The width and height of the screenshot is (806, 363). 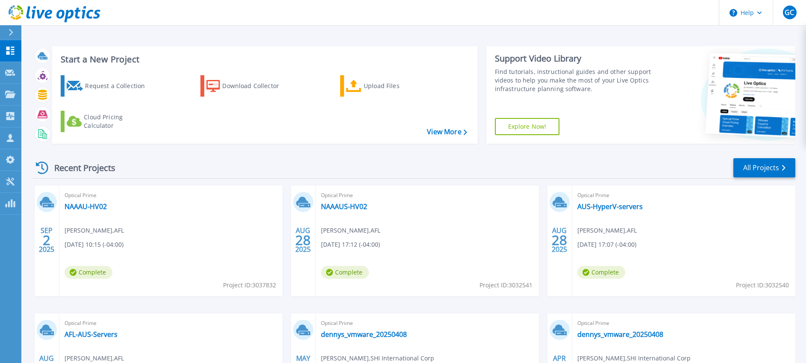 I want to click on a: AFL-AUS-Servers, so click(x=91, y=334).